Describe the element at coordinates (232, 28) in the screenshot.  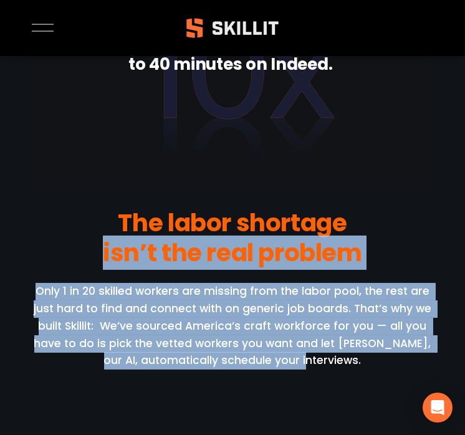
I see `img: Skillit` at that location.